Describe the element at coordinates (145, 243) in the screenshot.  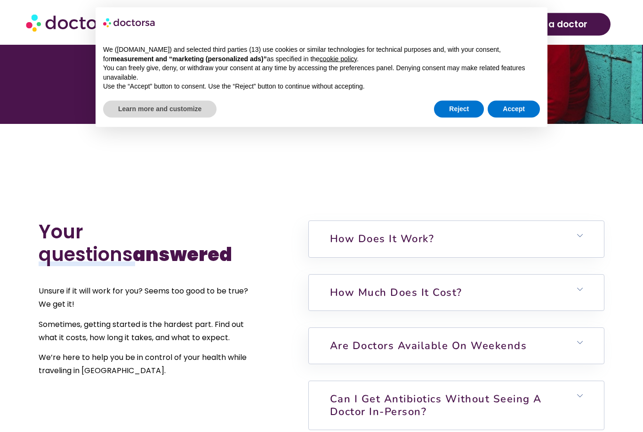
I see `h2: Your questions` at that location.